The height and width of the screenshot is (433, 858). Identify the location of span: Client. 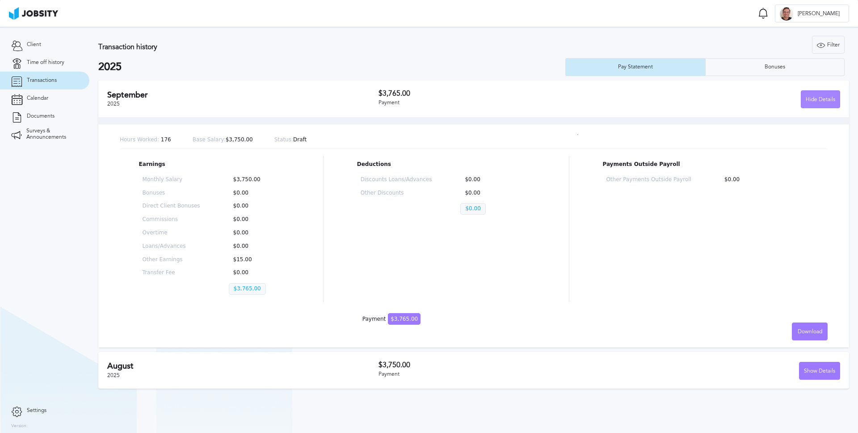
(34, 45).